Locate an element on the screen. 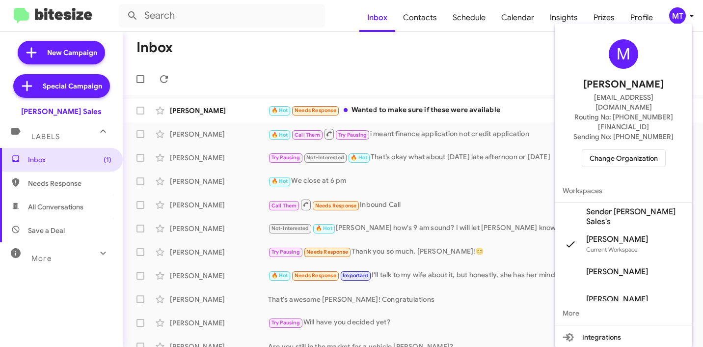 The width and height of the screenshot is (703, 347). span: Change Organization is located at coordinates (623, 158).